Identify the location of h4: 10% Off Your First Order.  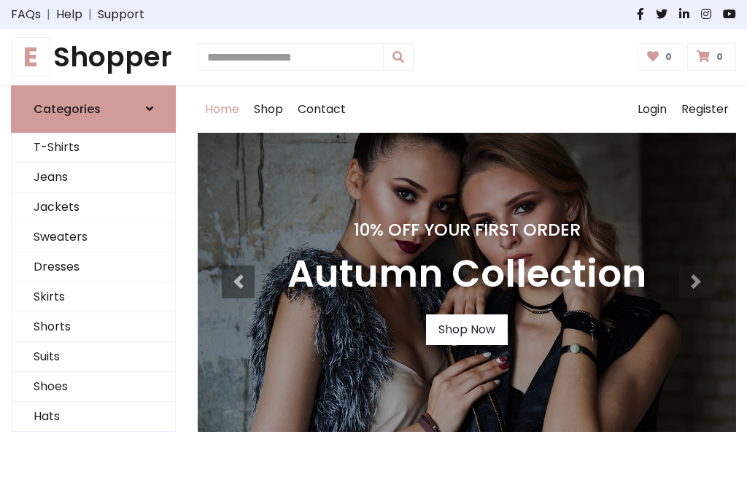
(467, 230).